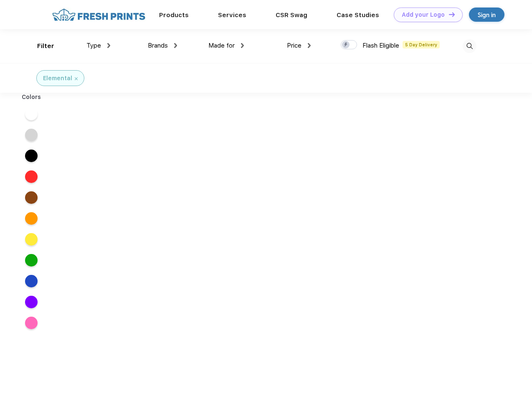 Image resolution: width=532 pixels, height=401 pixels. I want to click on div: Filter, so click(45, 46).